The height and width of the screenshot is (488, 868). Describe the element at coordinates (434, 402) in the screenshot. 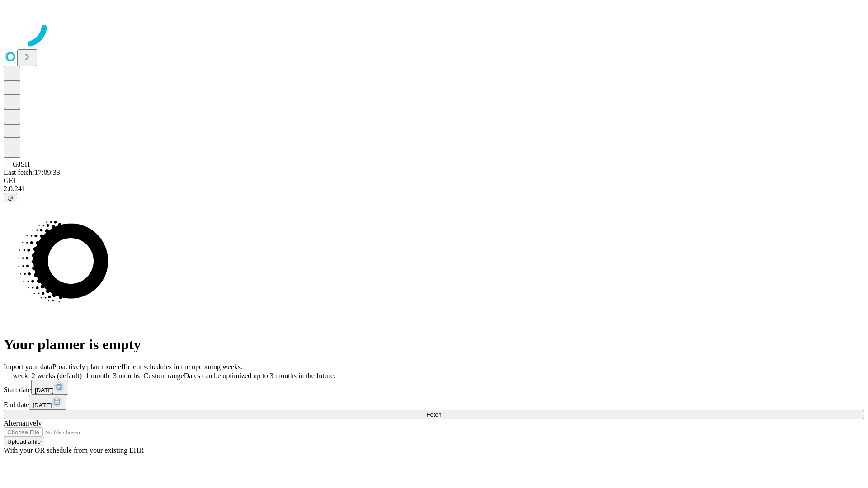

I see `div: End date` at that location.